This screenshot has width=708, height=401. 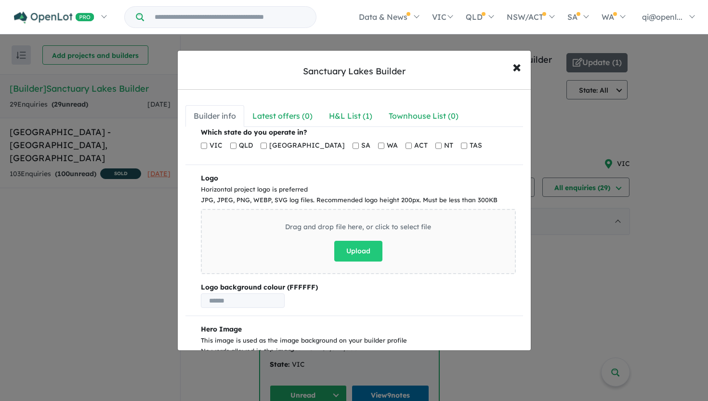 I want to click on input: Try estate name, suburb, builder or developer, so click(x=230, y=17).